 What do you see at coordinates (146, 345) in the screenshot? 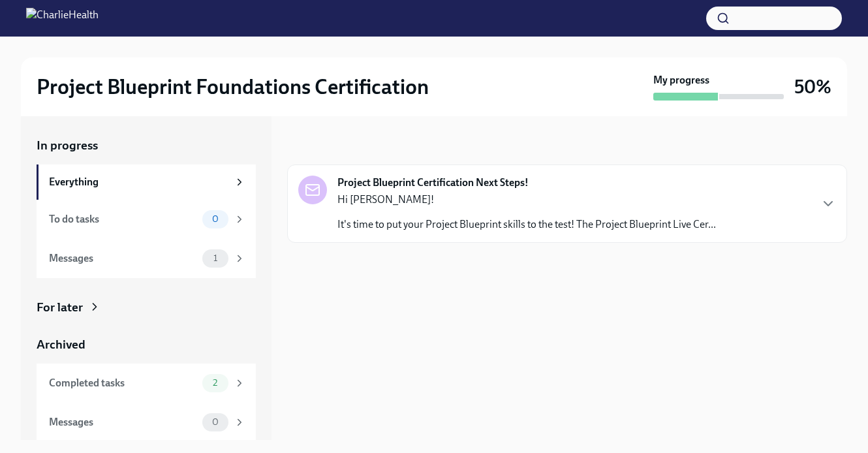
I see `div: Archived` at bounding box center [146, 345].